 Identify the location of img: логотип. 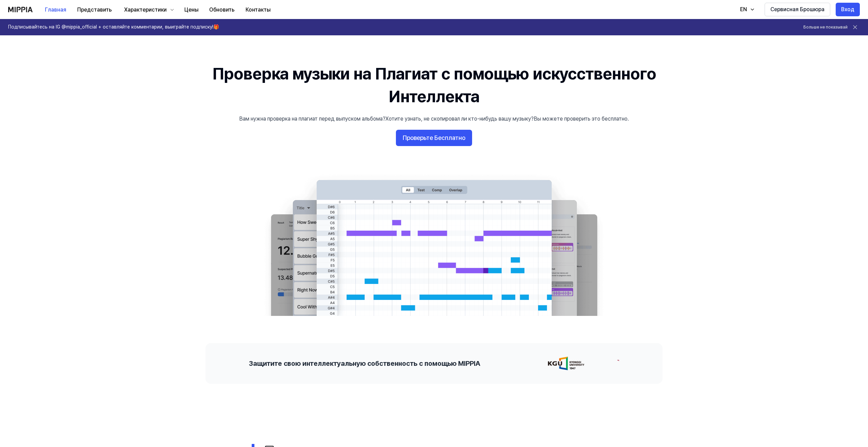
(21, 10).